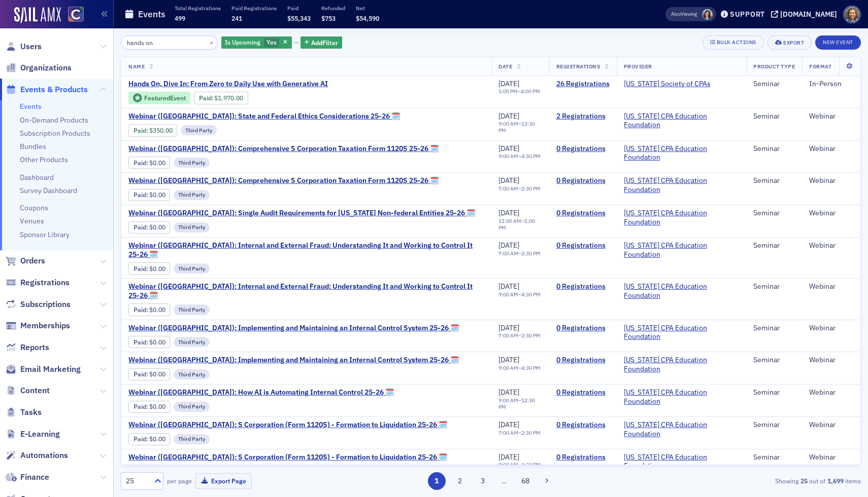 Image resolution: width=868 pixels, height=497 pixels. What do you see at coordinates (236, 18) in the screenshot?
I see `span: 241` at bounding box center [236, 18].